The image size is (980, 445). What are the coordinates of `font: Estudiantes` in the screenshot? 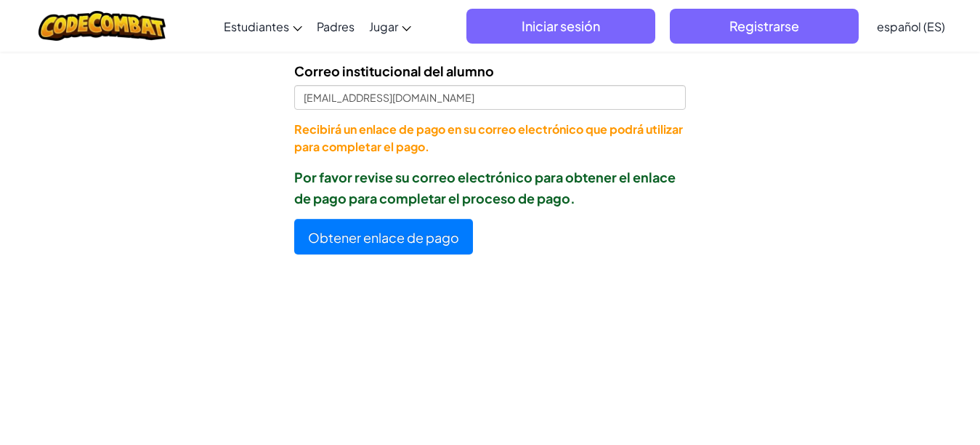 It's located at (256, 26).